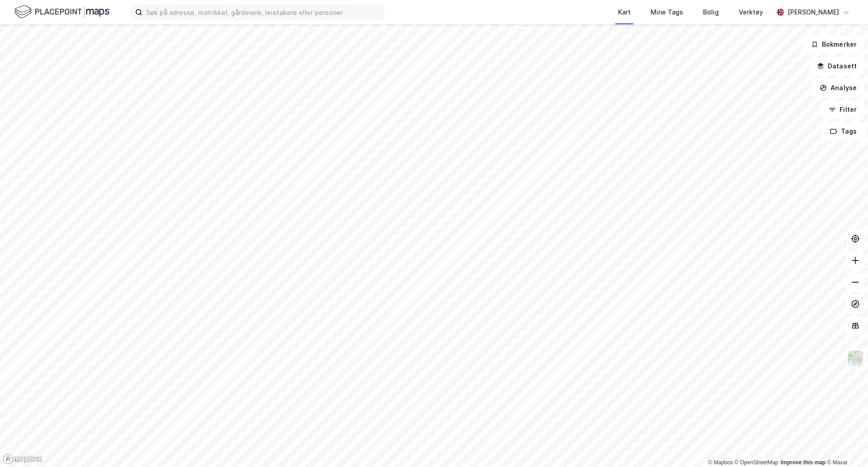  I want to click on div: Mine Tags, so click(667, 12).